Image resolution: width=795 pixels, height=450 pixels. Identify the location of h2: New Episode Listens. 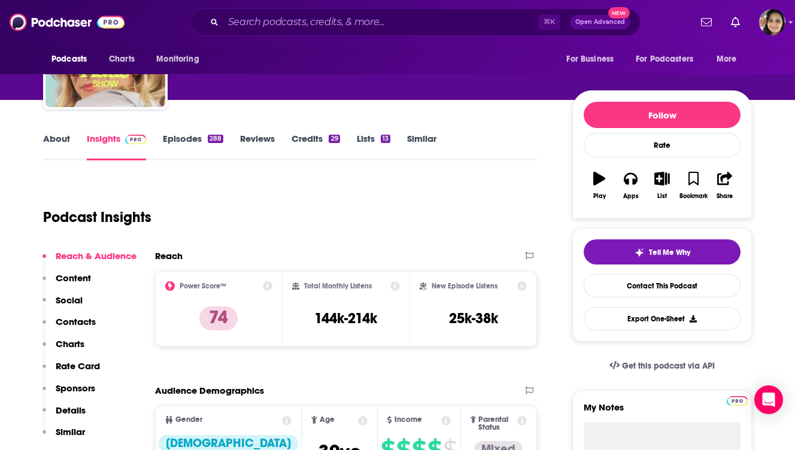
(464, 286).